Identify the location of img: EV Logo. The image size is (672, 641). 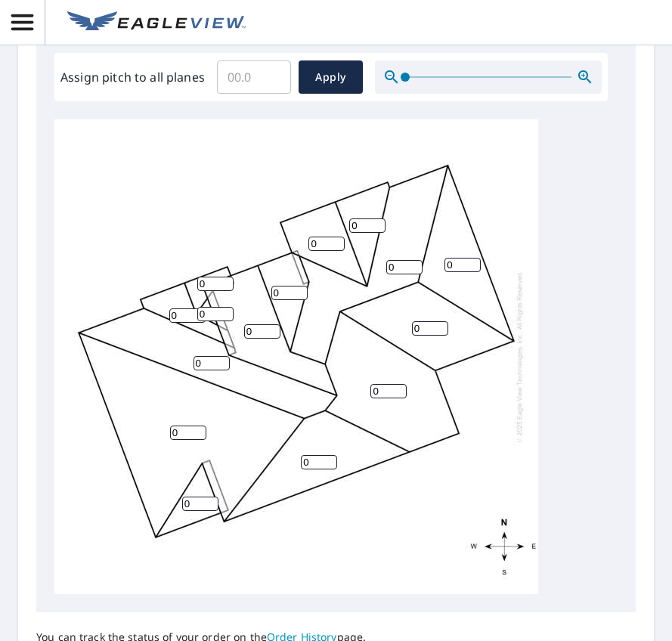
(156, 23).